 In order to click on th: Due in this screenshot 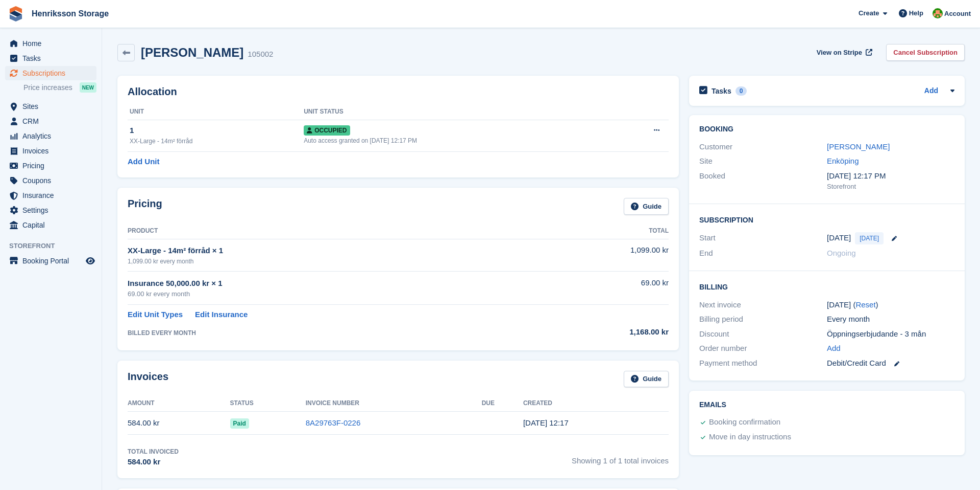, I will do `click(503, 404)`.